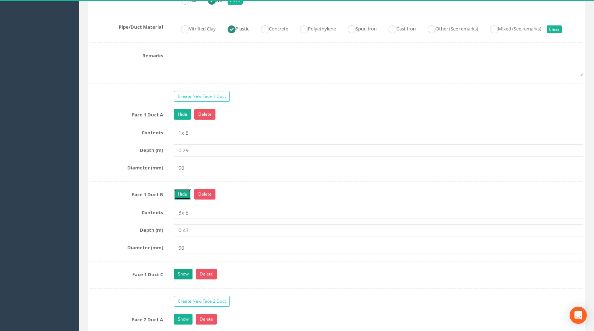  I want to click on label: Face 1 Duct A, so click(126, 114).